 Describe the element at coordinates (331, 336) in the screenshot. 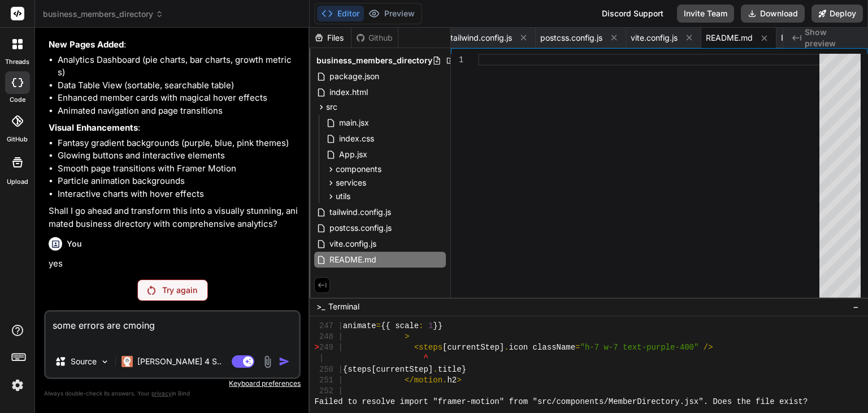

I see `span: 248 |` at that location.